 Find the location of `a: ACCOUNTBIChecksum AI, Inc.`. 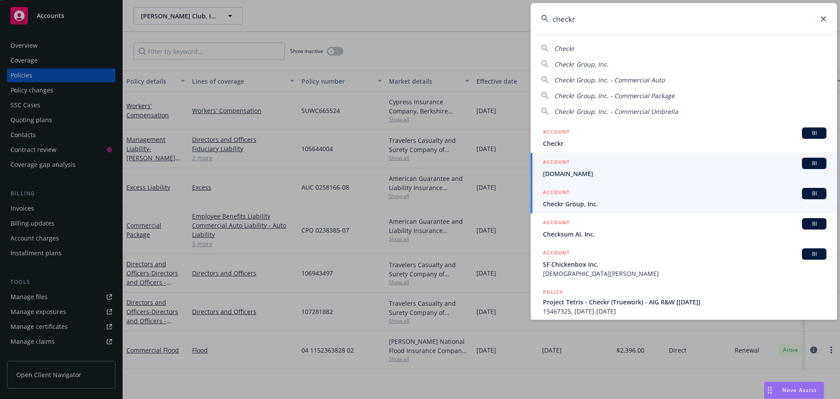

a: ACCOUNTBIChecksum AI, Inc. is located at coordinates (684, 228).